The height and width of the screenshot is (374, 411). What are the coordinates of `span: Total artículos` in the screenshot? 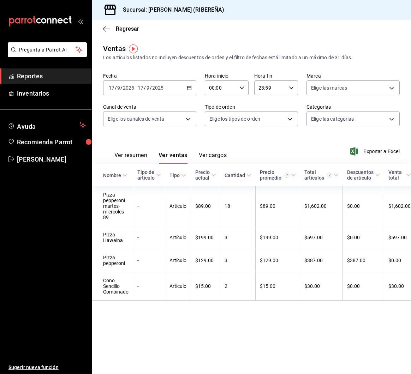 It's located at (321, 175).